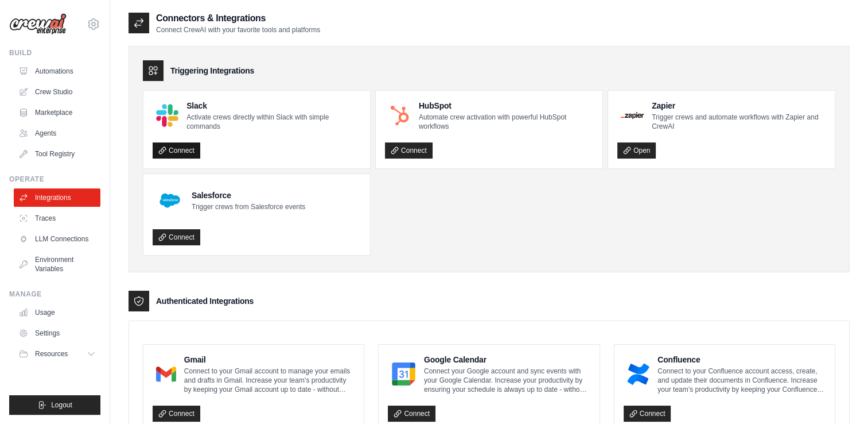 The image size is (868, 424). I want to click on h3: Triggering Integrations, so click(213, 71).